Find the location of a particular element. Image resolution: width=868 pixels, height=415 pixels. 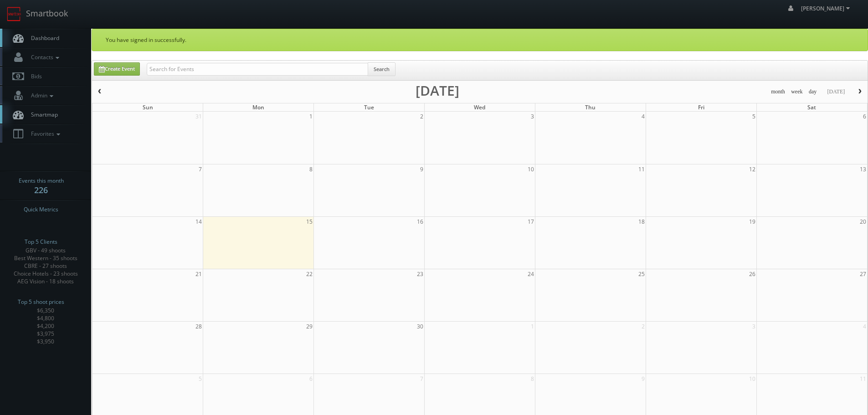

span: 14 is located at coordinates (198, 221).